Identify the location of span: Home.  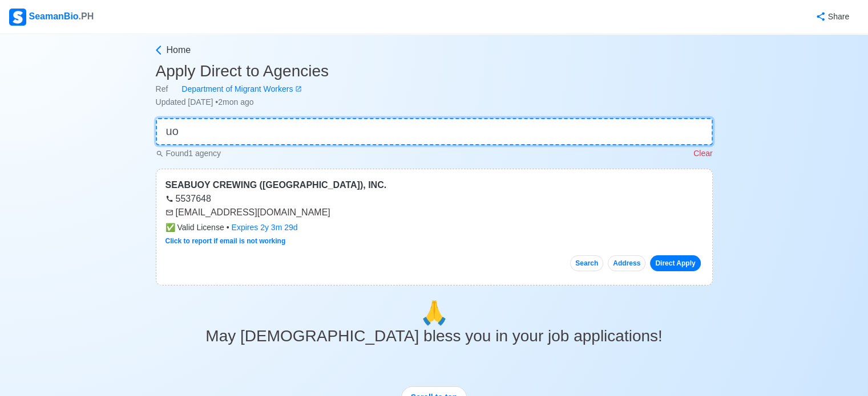
(179, 50).